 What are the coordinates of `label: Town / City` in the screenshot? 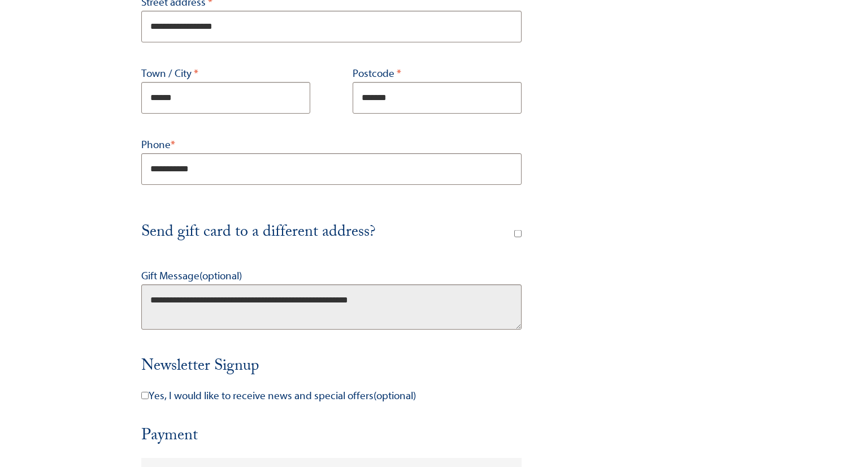 It's located at (225, 73).